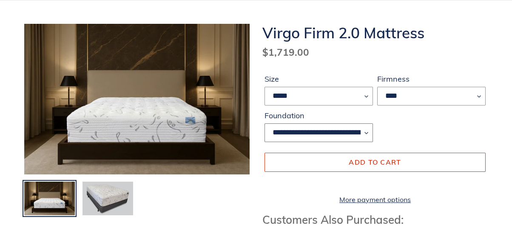  Describe the element at coordinates (318, 79) in the screenshot. I see `label: Size` at that location.